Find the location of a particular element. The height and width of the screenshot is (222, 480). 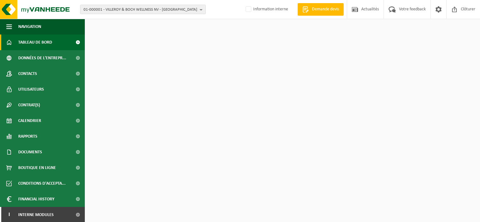

span: Boutique en ligne is located at coordinates (37, 168).